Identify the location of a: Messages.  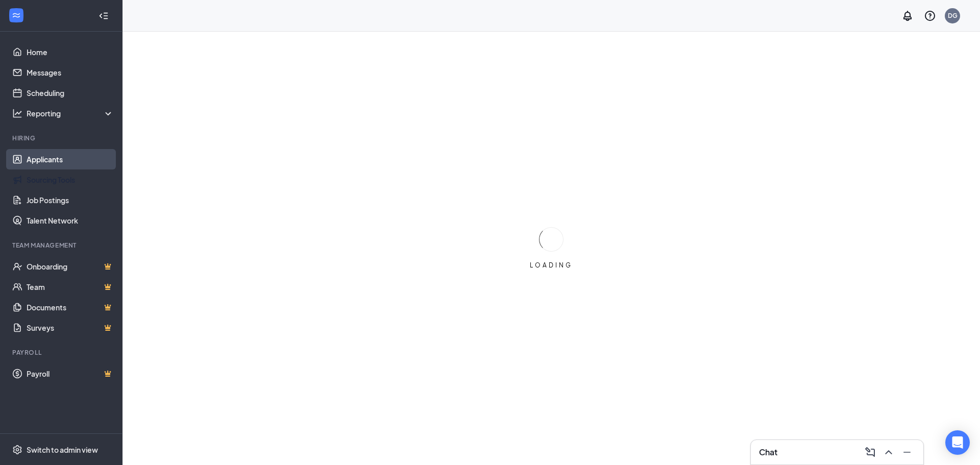
(70, 73).